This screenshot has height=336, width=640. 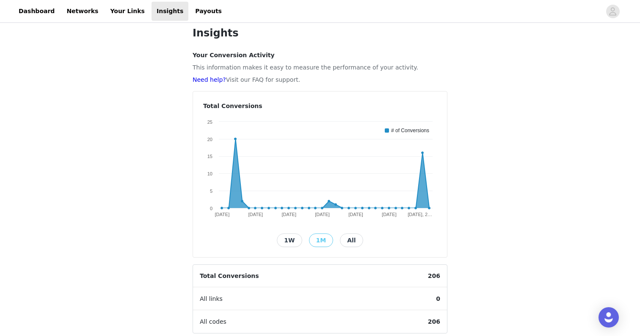 What do you see at coordinates (82, 11) in the screenshot?
I see `a: Networks` at bounding box center [82, 11].